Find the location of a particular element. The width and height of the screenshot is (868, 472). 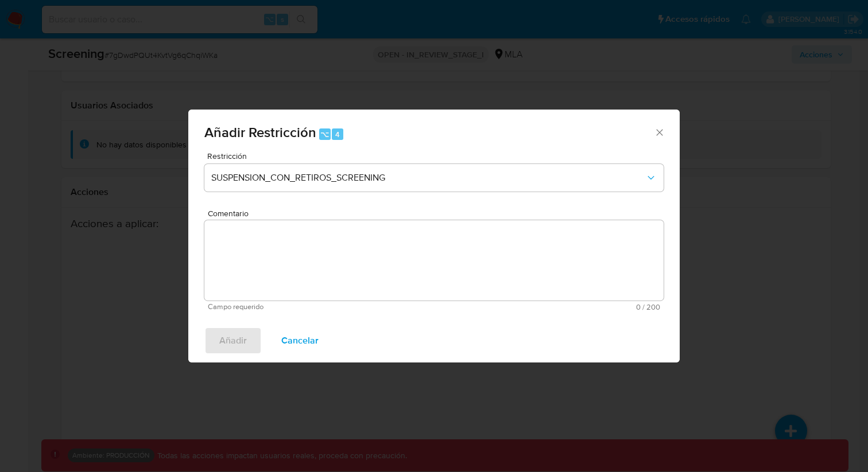

span: Máximo 200 caracteres is located at coordinates (547, 307).